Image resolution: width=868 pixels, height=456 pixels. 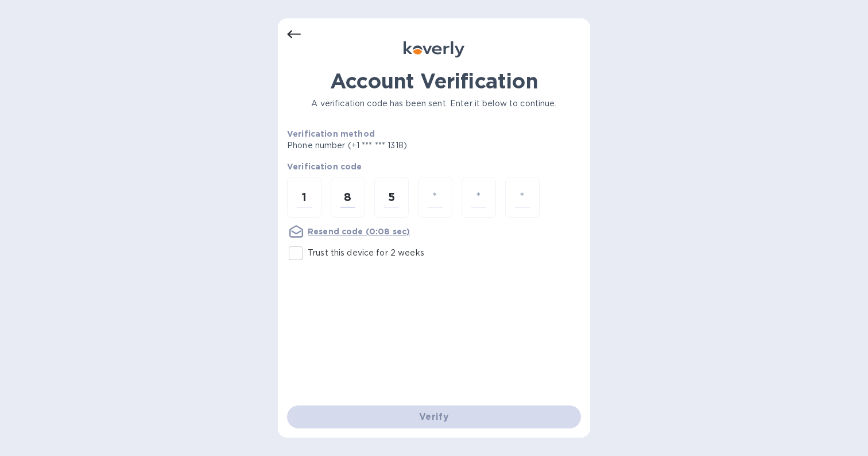 What do you see at coordinates (434, 81) in the screenshot?
I see `h1: Account Verification` at bounding box center [434, 81].